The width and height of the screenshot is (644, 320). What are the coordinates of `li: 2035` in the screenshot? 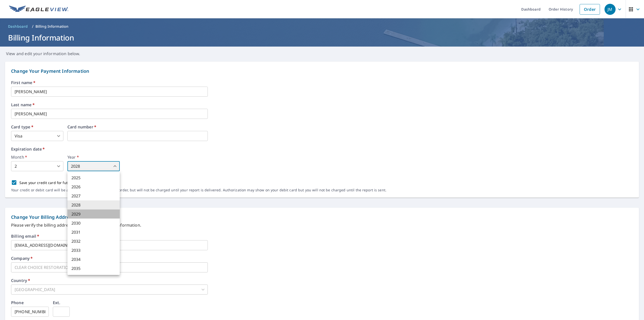 It's located at (94, 268).